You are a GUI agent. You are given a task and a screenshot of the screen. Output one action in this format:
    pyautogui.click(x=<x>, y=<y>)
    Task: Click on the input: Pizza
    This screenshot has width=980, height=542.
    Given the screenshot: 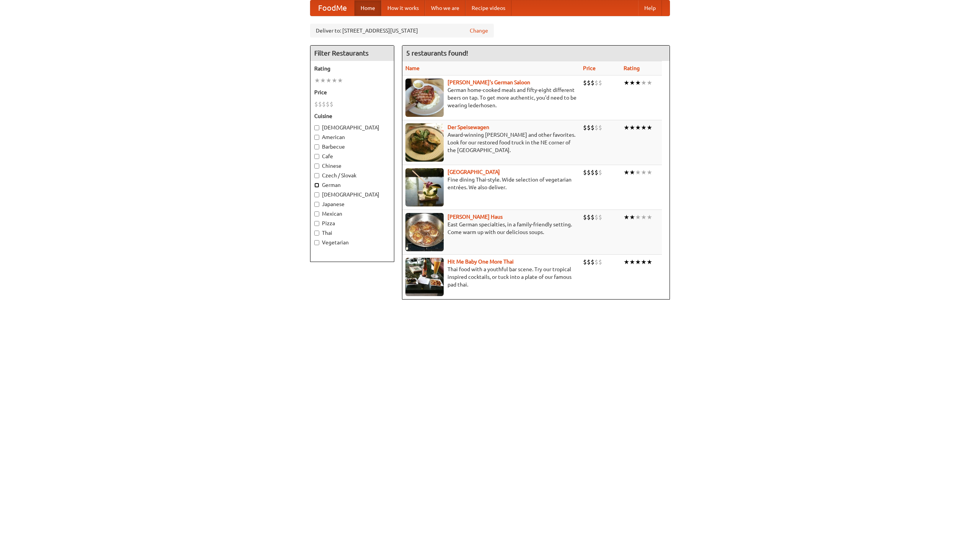 What is the action you would take?
    pyautogui.click(x=317, y=223)
    